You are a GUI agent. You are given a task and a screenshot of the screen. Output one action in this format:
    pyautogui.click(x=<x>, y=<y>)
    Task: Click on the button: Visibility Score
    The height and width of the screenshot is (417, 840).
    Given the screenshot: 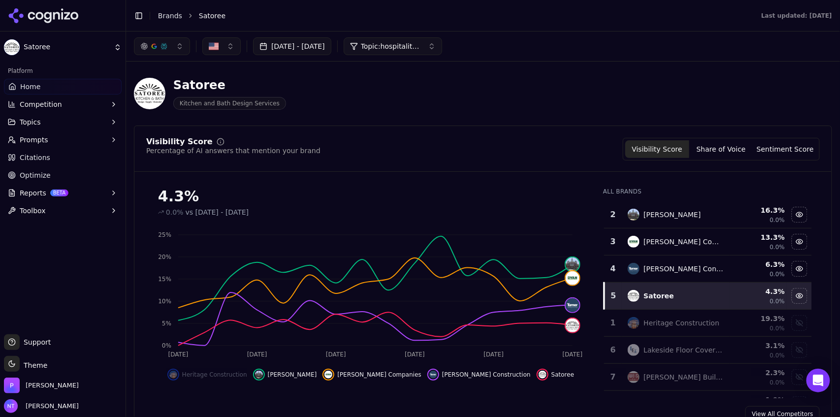 What is the action you would take?
    pyautogui.click(x=658, y=149)
    